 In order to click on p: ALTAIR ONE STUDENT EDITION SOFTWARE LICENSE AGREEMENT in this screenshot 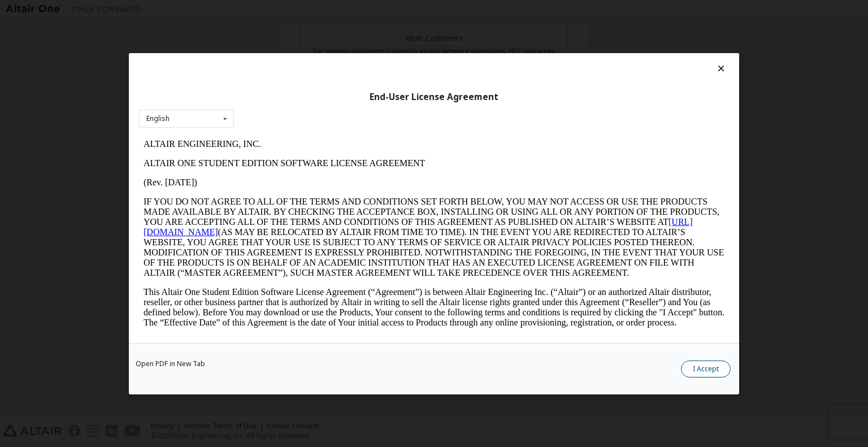, I will do `click(295, 29)`.